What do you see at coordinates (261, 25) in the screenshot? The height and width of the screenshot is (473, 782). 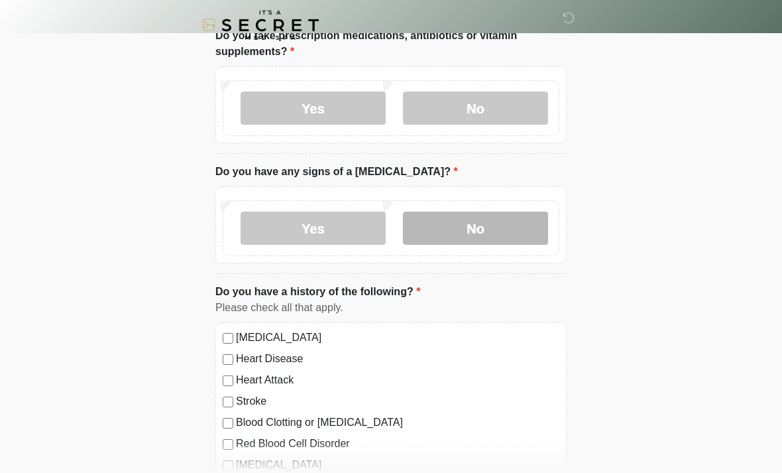 I see `img: It's A Secret Med Spa Logo` at bounding box center [261, 25].